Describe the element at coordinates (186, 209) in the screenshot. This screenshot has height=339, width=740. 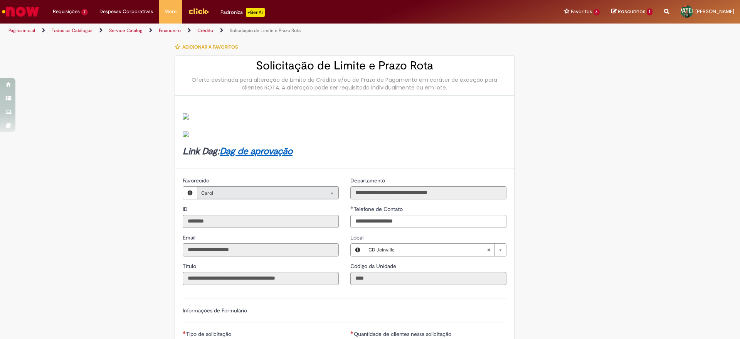
I see `span: Somente leitura - ID` at that location.